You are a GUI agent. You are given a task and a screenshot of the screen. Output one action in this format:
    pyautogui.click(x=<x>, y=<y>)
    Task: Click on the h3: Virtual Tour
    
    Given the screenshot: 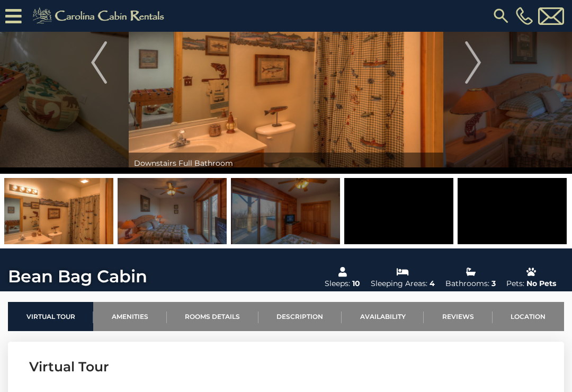 What is the action you would take?
    pyautogui.click(x=286, y=366)
    